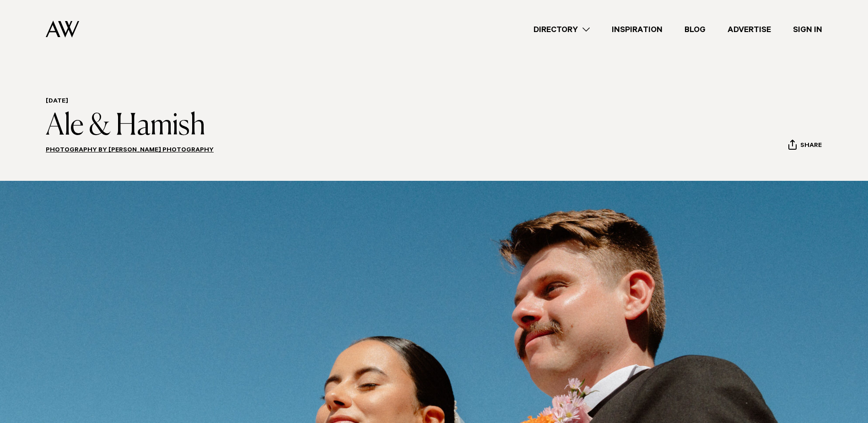 This screenshot has width=868, height=423. What do you see at coordinates (805, 146) in the screenshot?
I see `button: Share` at bounding box center [805, 146].